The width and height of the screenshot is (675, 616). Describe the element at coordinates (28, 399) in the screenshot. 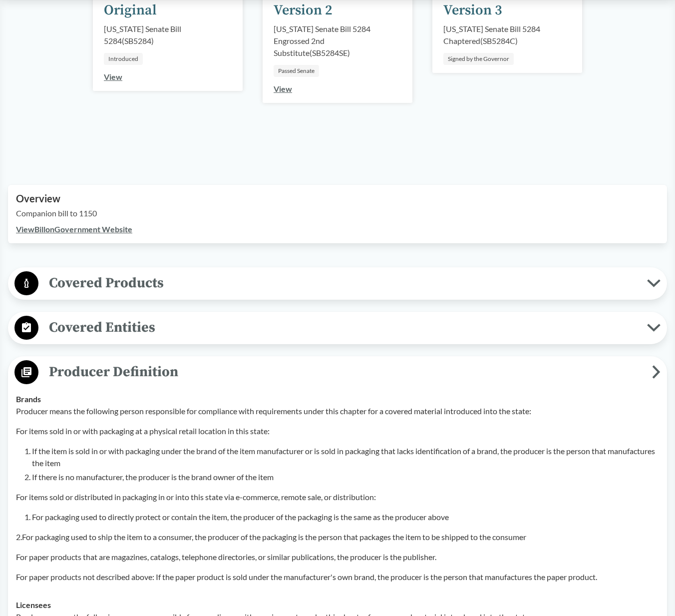

I see `strong: Brands` at that location.